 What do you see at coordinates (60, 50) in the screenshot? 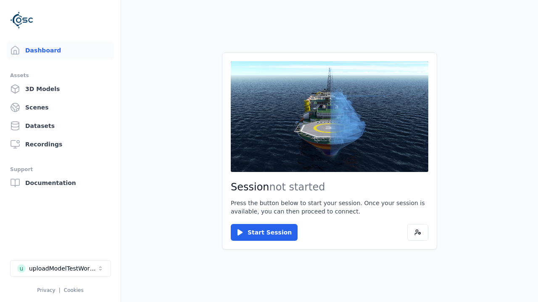
I see `a: Dashboard` at bounding box center [60, 50].